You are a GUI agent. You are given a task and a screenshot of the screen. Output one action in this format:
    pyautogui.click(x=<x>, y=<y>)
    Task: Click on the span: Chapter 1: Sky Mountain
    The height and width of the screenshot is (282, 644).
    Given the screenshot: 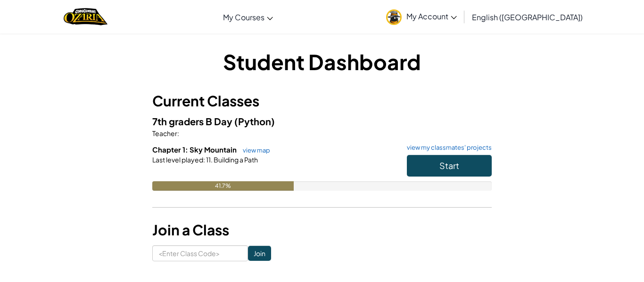 What is the action you would take?
    pyautogui.click(x=195, y=150)
    